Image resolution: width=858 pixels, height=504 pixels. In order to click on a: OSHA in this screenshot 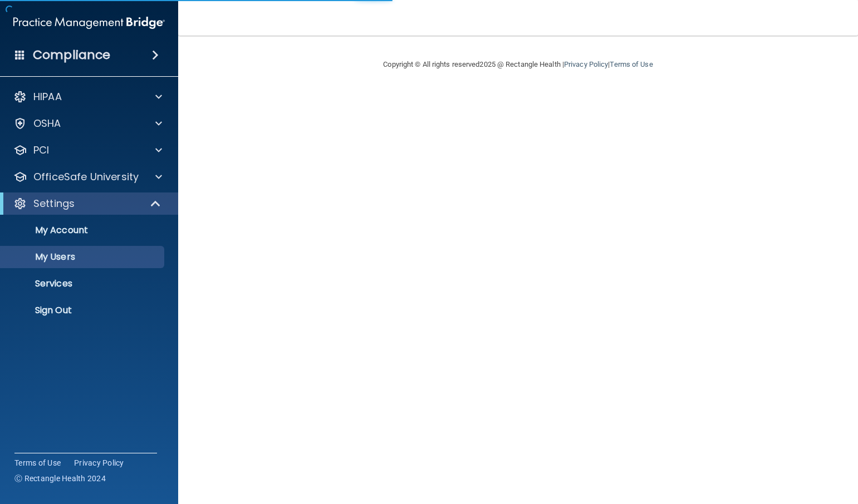, I will do `click(87, 123)`.